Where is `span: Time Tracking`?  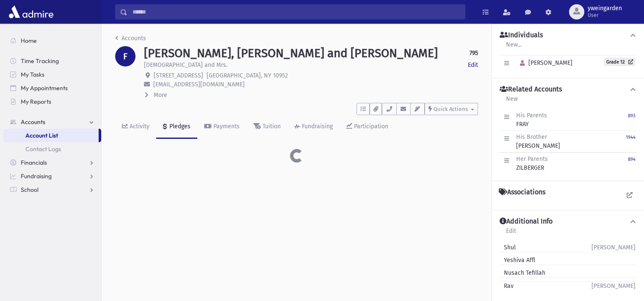 span: Time Tracking is located at coordinates (40, 61).